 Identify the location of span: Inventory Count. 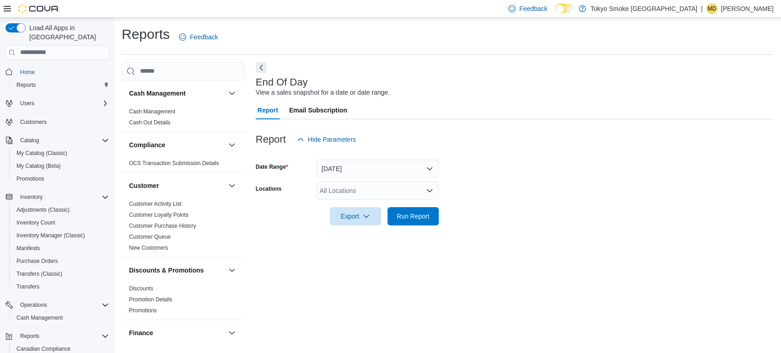
(36, 223).